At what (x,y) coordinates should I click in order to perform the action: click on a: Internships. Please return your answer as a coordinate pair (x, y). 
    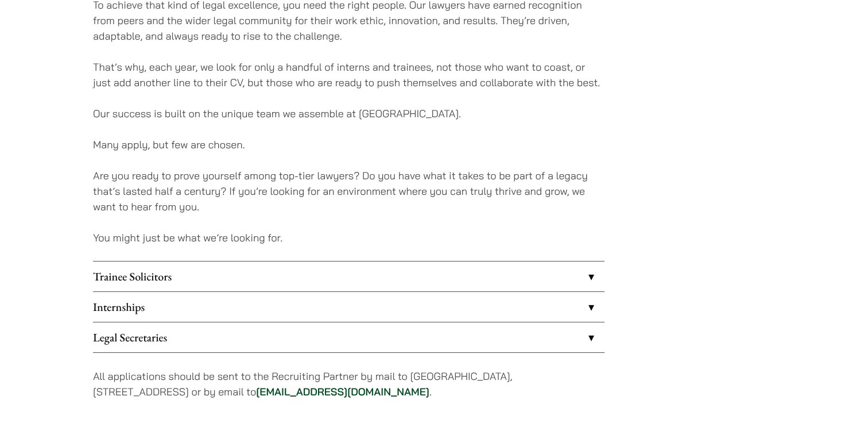
    Looking at the image, I should click on (349, 307).